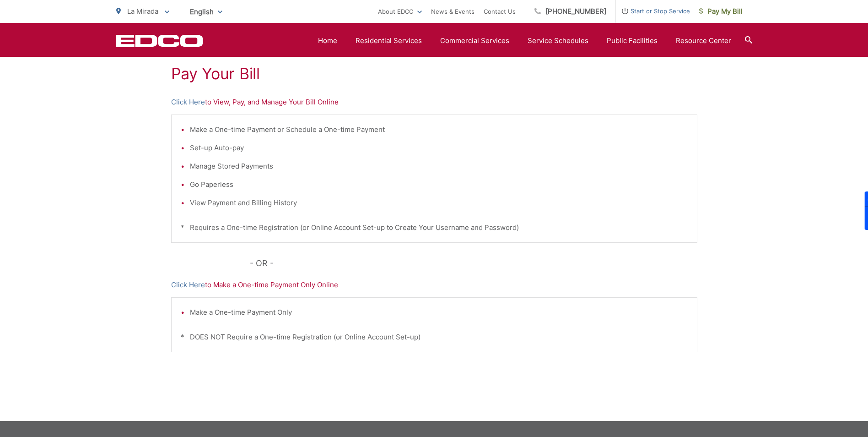  Describe the element at coordinates (400, 12) in the screenshot. I see `a: About EDCO` at that location.